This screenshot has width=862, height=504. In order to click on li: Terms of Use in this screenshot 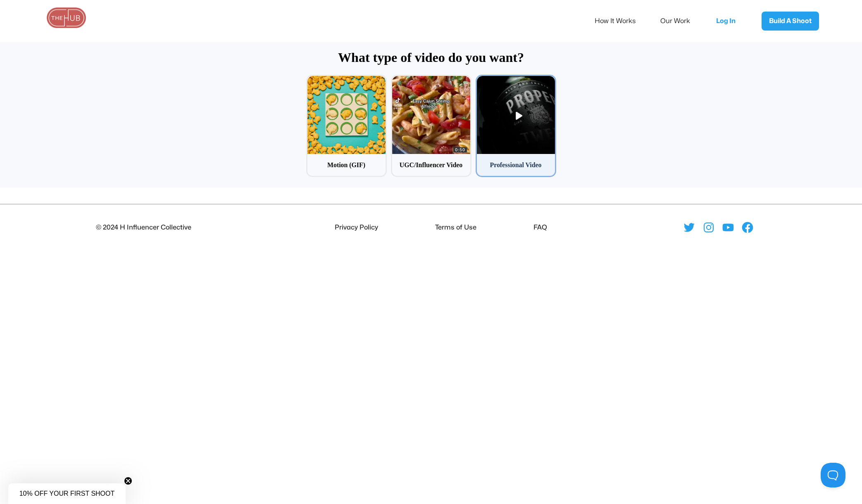, I will do `click(454, 228)`.